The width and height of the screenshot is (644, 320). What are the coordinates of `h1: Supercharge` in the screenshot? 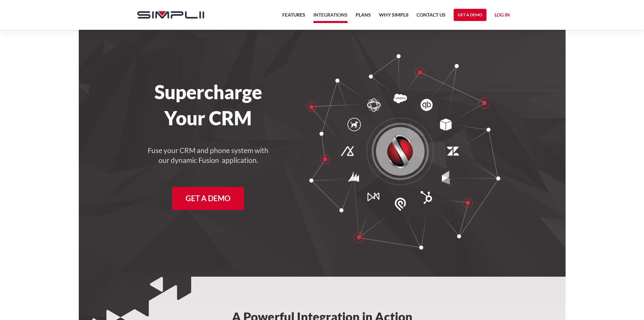 It's located at (208, 92).